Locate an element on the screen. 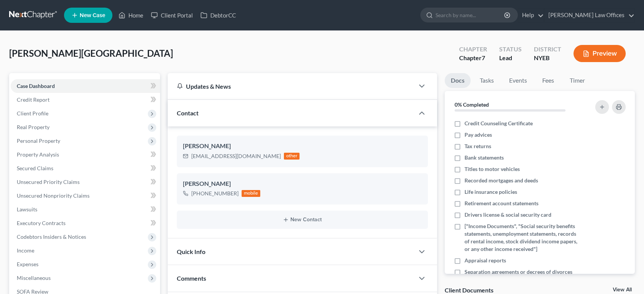  span: Miscellaneous is located at coordinates (34, 278).